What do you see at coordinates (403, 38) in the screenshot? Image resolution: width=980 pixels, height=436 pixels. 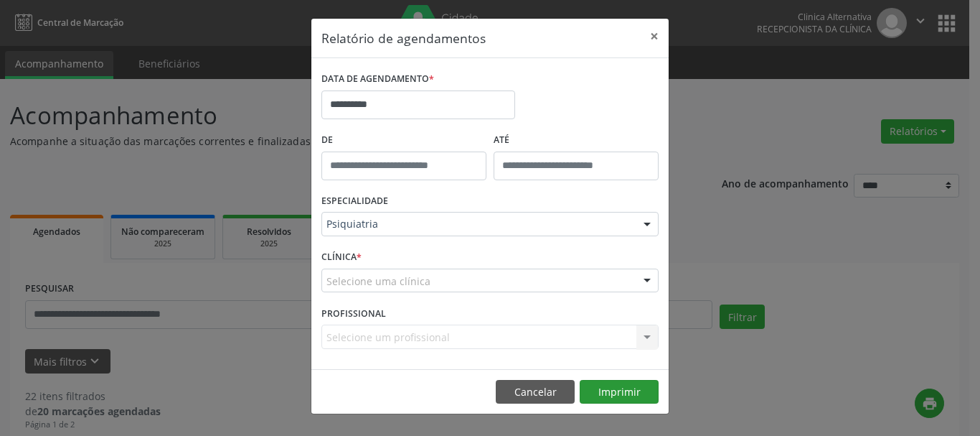 I see `h5: Relatório de agendamentos` at bounding box center [403, 38].